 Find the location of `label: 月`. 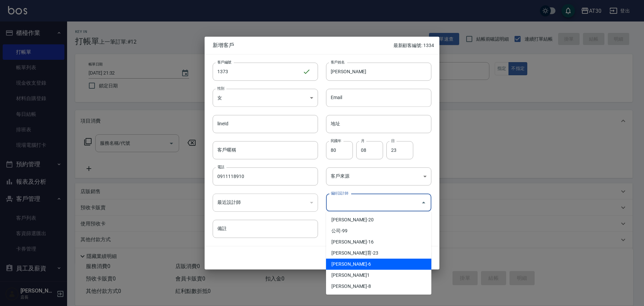

label: 月 is located at coordinates (363, 140).